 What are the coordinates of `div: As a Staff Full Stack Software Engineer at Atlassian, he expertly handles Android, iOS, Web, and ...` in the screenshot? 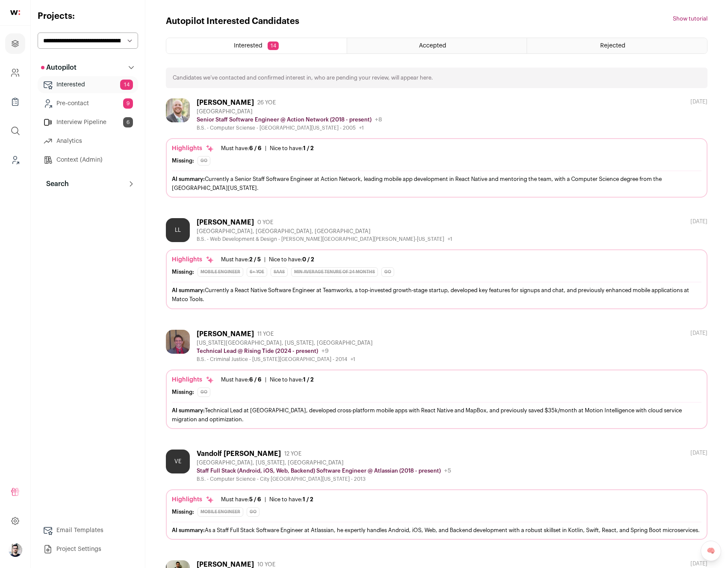 It's located at (436, 530).